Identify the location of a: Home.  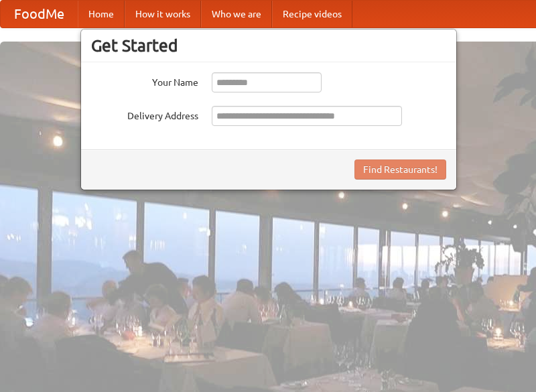
(101, 14).